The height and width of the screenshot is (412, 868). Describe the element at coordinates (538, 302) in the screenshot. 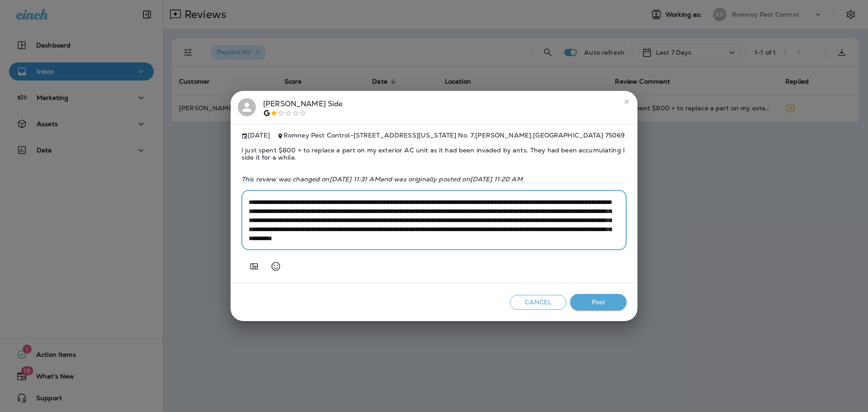

I see `button: Cancel` at that location.